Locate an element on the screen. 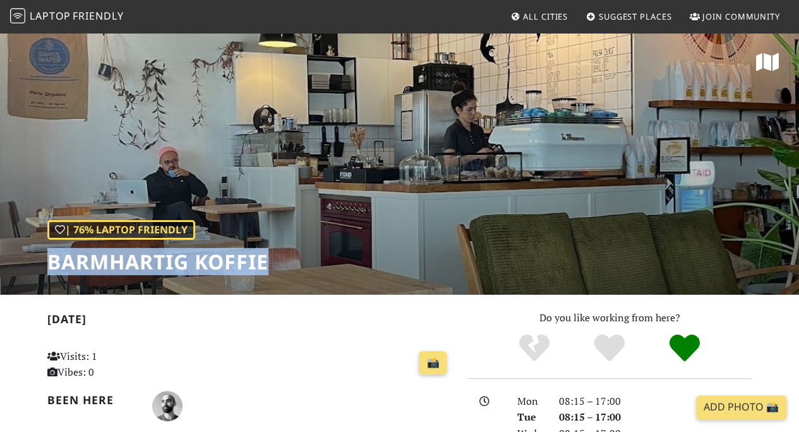 Image resolution: width=799 pixels, height=432 pixels. a: Suggest Places is located at coordinates (629, 16).